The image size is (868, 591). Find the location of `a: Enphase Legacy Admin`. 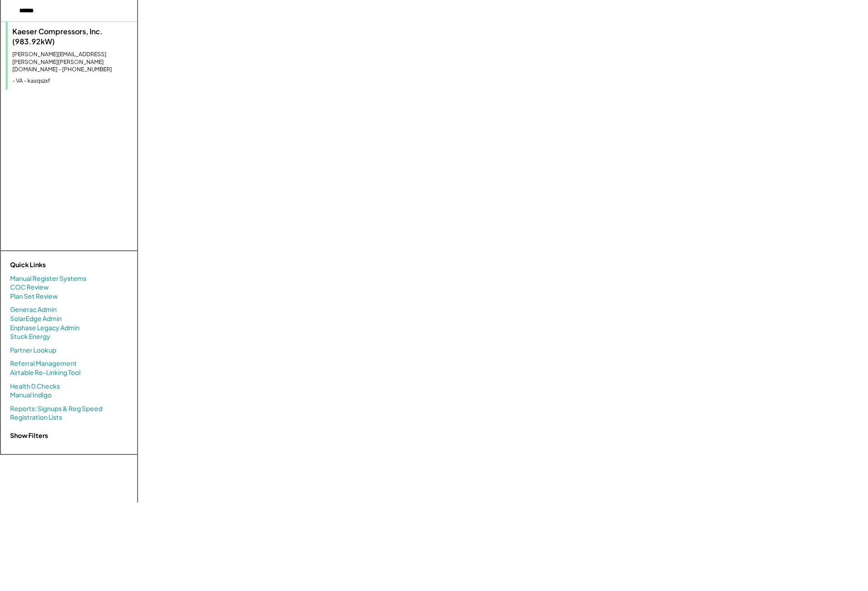

a: Enphase Legacy Admin is located at coordinates (45, 328).